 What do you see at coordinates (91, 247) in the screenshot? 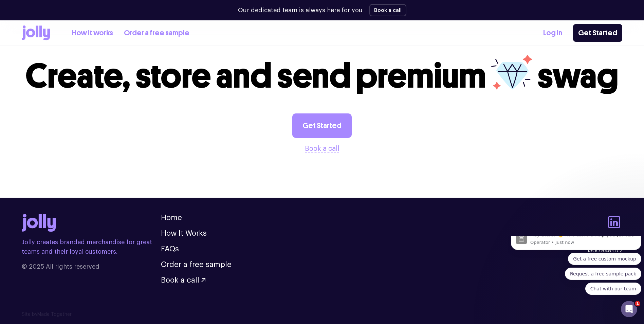
I see `p: Jolly creates branded merchandise for great teams and their loyal customers.` at bounding box center [91, 247].